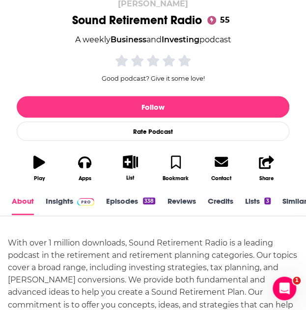  Describe the element at coordinates (257, 205) in the screenshot. I see `a: Lists3` at that location.